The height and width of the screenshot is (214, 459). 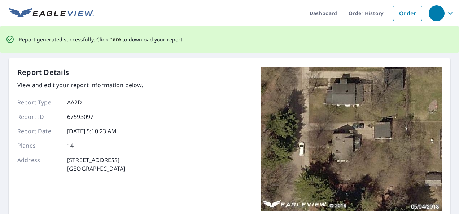 What do you see at coordinates (80, 117) in the screenshot?
I see `p: 67593097` at bounding box center [80, 117].